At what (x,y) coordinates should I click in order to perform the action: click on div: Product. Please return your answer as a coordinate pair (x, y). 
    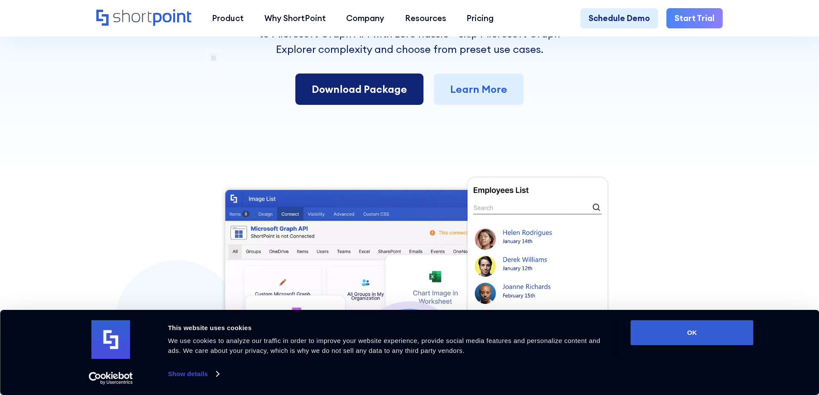
    Looking at the image, I should click on (228, 18).